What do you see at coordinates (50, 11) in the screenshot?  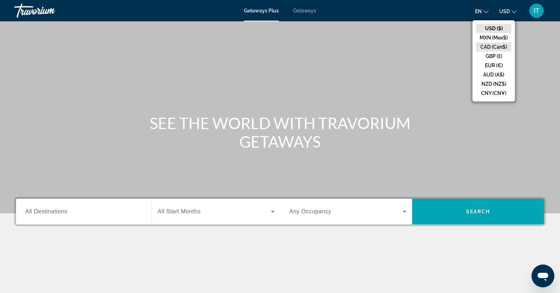 I see `a: Travorium` at bounding box center [50, 11].